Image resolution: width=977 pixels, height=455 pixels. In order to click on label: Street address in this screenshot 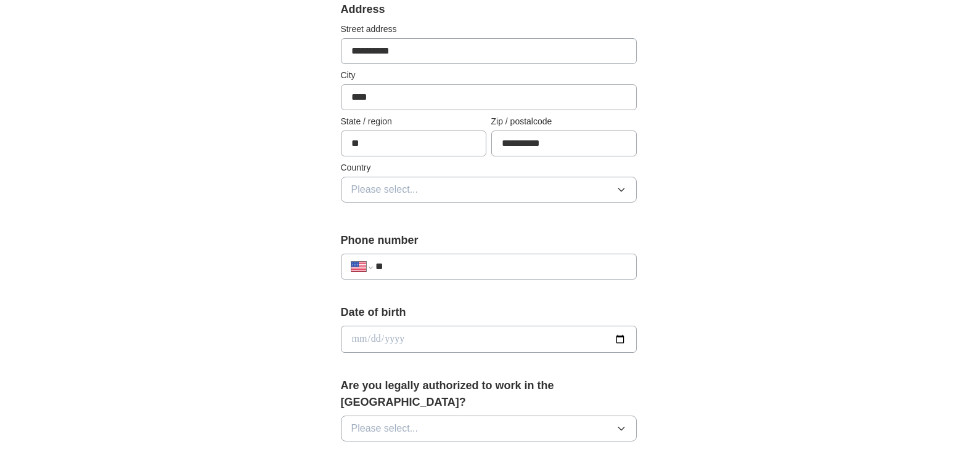, I will do `click(489, 29)`.